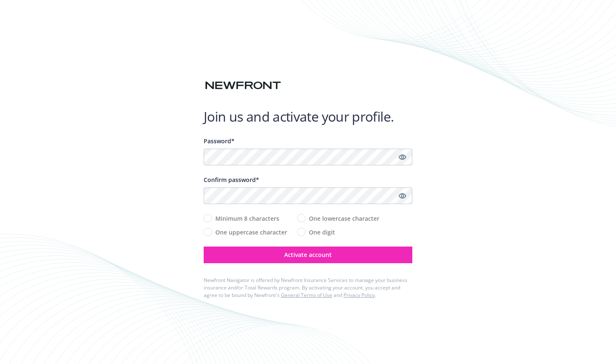 Image resolution: width=616 pixels, height=364 pixels. I want to click on span: One digit, so click(321, 232).